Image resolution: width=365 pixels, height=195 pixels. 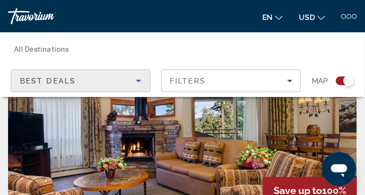 I want to click on a: Travorium, so click(x=48, y=16).